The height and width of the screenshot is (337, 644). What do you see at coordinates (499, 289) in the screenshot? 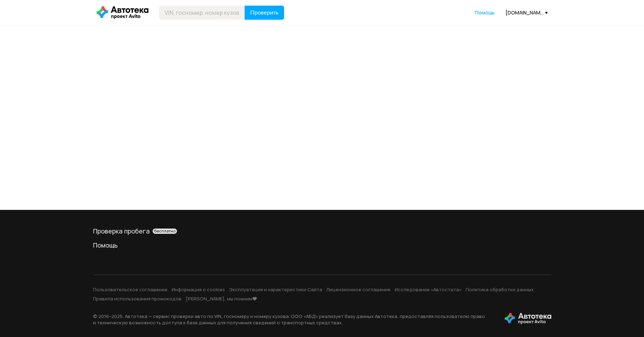
I see `a: Политика обработки данных` at bounding box center [499, 289].